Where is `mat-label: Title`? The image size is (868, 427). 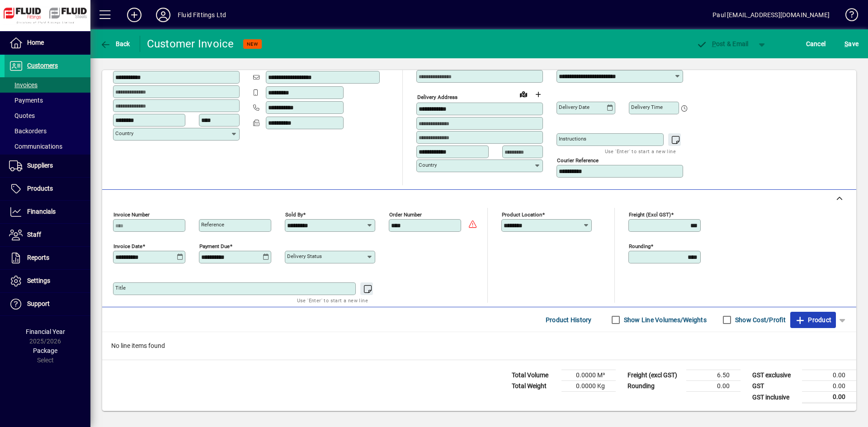 mat-label: Title is located at coordinates (120, 287).